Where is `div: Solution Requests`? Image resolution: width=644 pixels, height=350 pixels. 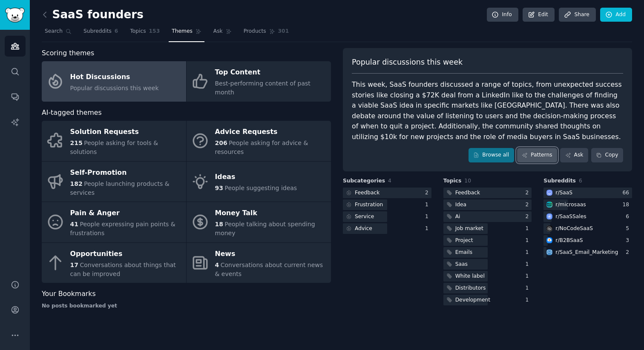
div: Solution Requests is located at coordinates (126, 133).